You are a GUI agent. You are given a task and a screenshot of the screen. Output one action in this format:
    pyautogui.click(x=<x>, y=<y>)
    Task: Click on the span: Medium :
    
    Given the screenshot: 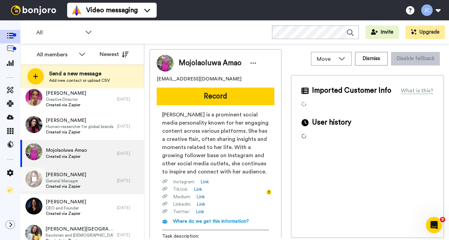 What is the action you would take?
    pyautogui.click(x=182, y=197)
    